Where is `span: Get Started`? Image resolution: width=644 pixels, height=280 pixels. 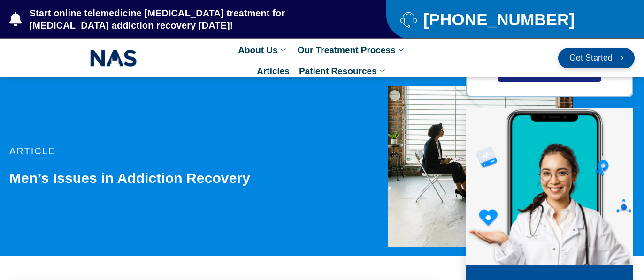
span: Get Started is located at coordinates (591, 58).